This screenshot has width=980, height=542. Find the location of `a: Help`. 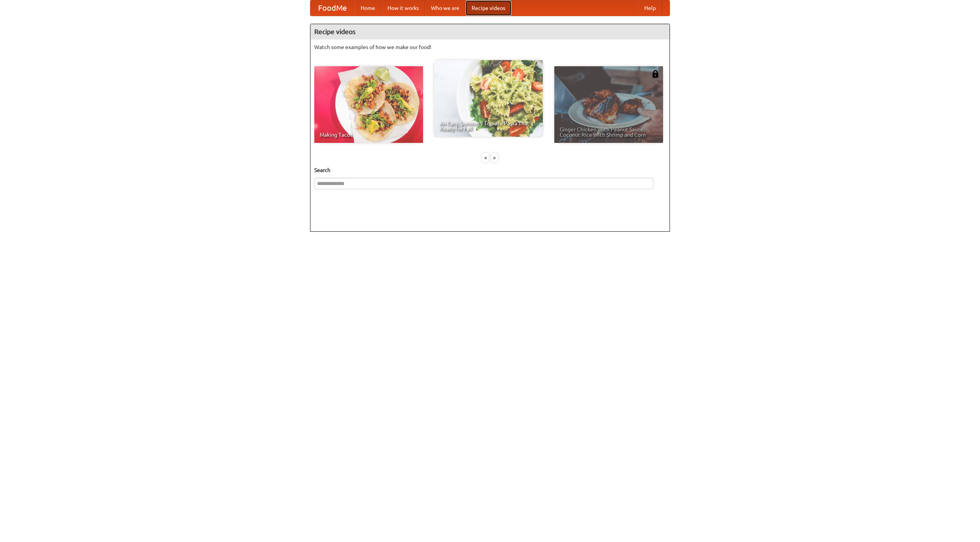

a: Help is located at coordinates (650, 8).